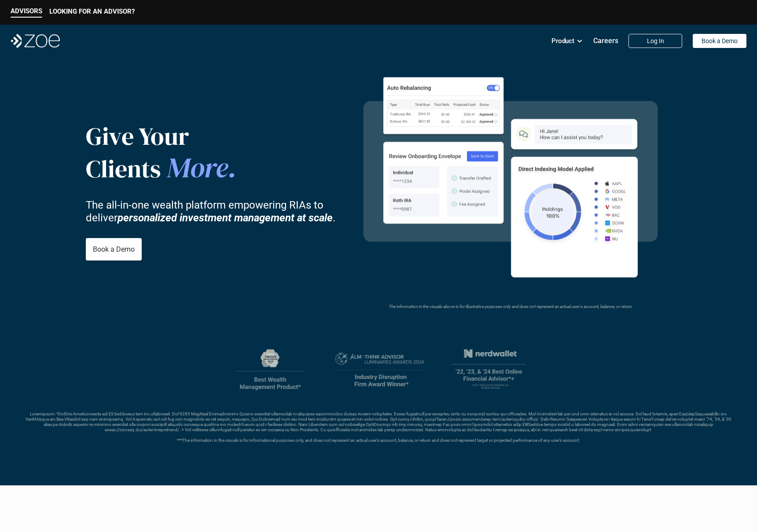  Describe the element at coordinates (225, 217) in the screenshot. I see `strong: personalized investment management at scale` at that location.